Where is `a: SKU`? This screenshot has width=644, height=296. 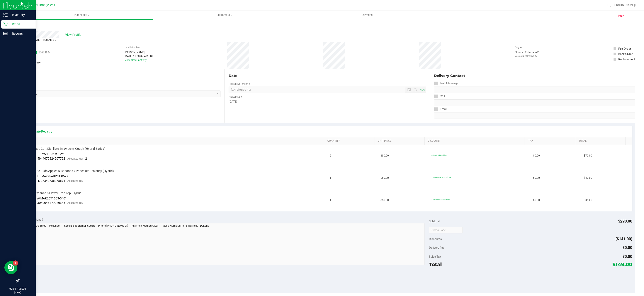 a: SKU is located at coordinates (174, 141).